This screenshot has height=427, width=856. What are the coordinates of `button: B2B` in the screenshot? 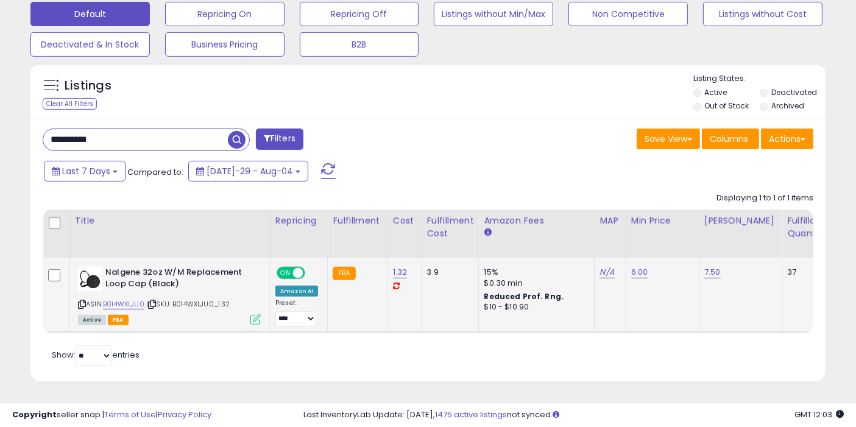 It's located at (360, 44).